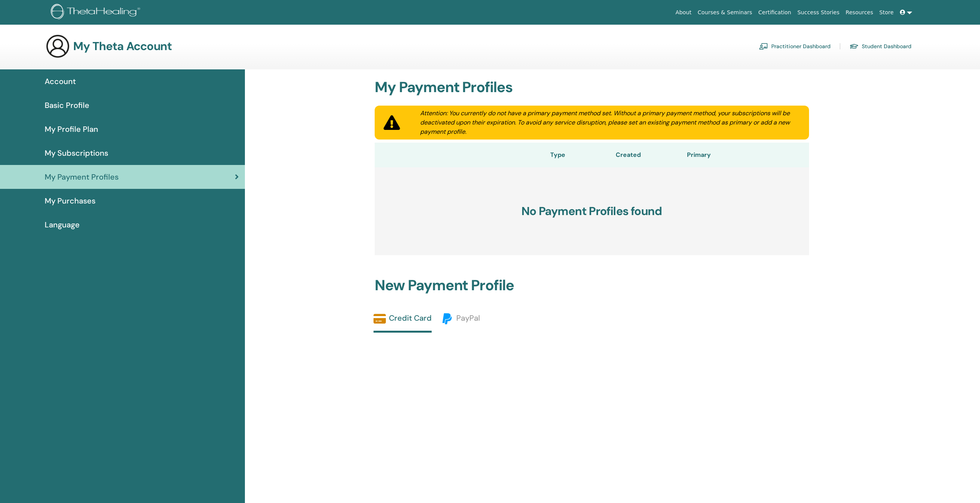 Image resolution: width=980 pixels, height=503 pixels. What do you see at coordinates (58, 46) in the screenshot?
I see `img: generic-user-icon.jpg` at bounding box center [58, 46].